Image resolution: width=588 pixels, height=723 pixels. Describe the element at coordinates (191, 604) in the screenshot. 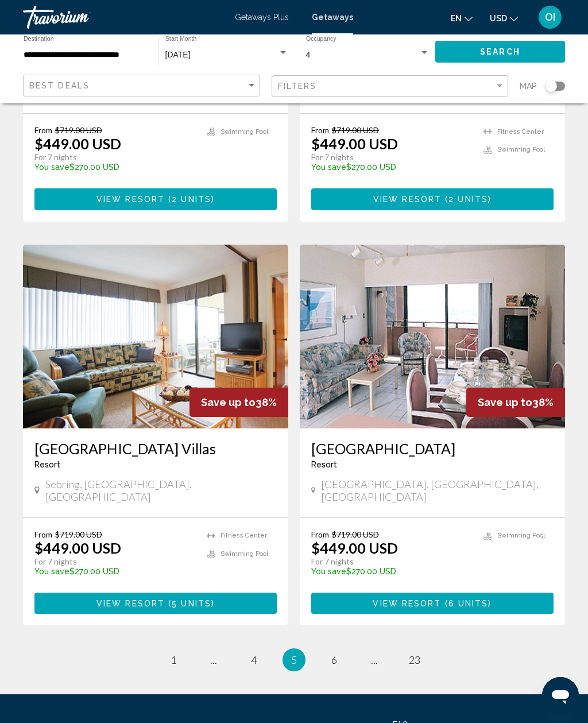

I see `span: 5 units` at that location.